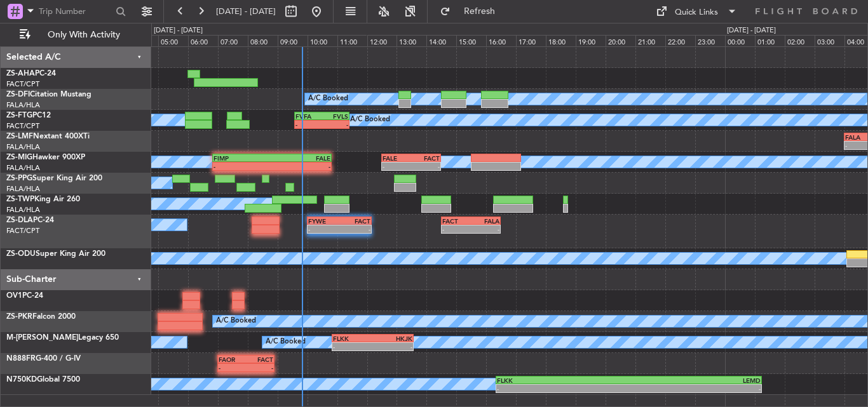  Describe the element at coordinates (54, 178) in the screenshot. I see `a: ZS-PPGSuper King Air 200` at that location.